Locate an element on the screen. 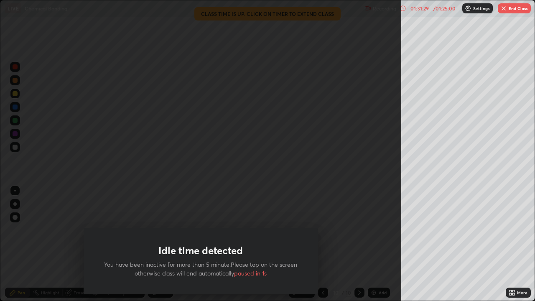 The height and width of the screenshot is (301, 535). div: / 01:25:00 is located at coordinates (444, 8).